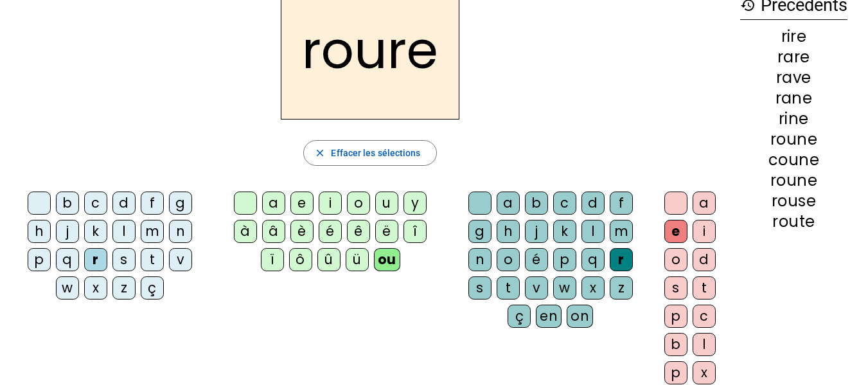 The height and width of the screenshot is (385, 868). Describe the element at coordinates (358, 231) in the screenshot. I see `div: ê` at that location.